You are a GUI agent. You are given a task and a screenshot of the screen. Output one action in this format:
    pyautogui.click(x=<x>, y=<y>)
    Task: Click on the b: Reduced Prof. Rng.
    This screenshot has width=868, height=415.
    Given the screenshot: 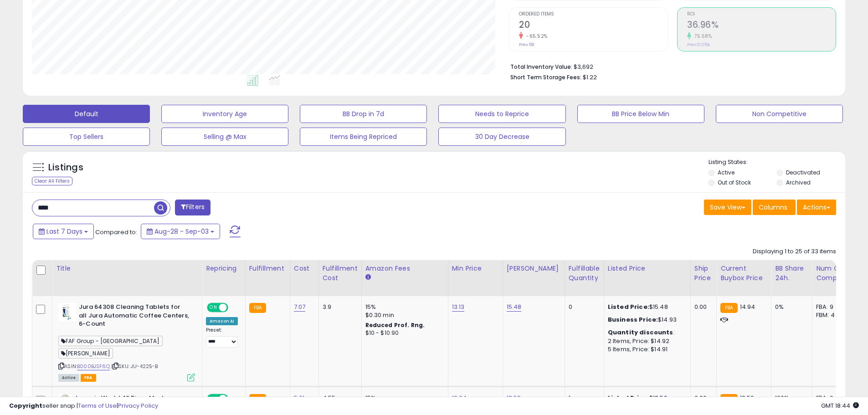 What is the action you would take?
    pyautogui.click(x=395, y=325)
    